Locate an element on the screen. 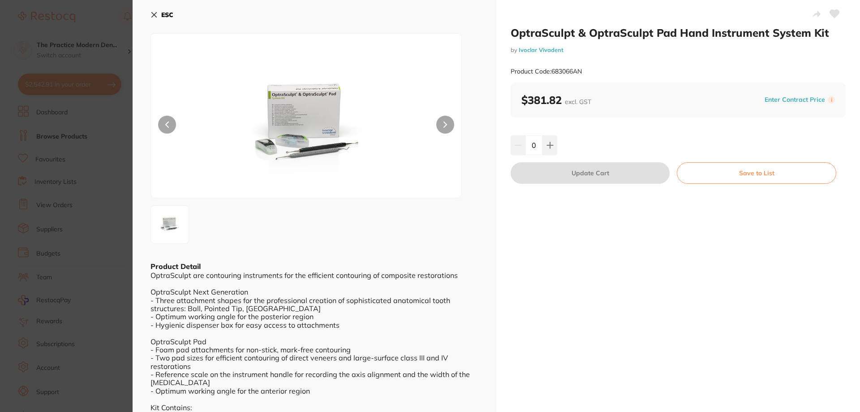 The image size is (860, 412). button: Enter Contract Price is located at coordinates (795, 99).